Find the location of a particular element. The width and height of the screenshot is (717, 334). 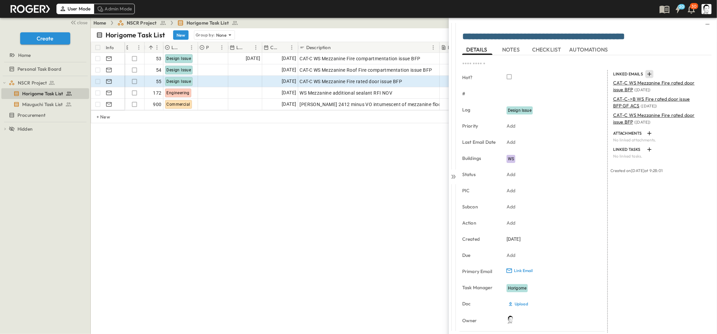

h6: 20 is located at coordinates (682, 7).